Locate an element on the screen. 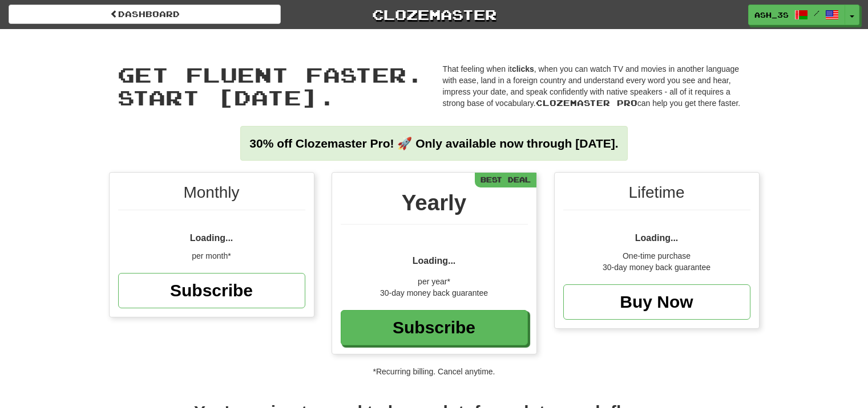 The height and width of the screenshot is (408, 868). span: ASH_3S is located at coordinates (771, 15).